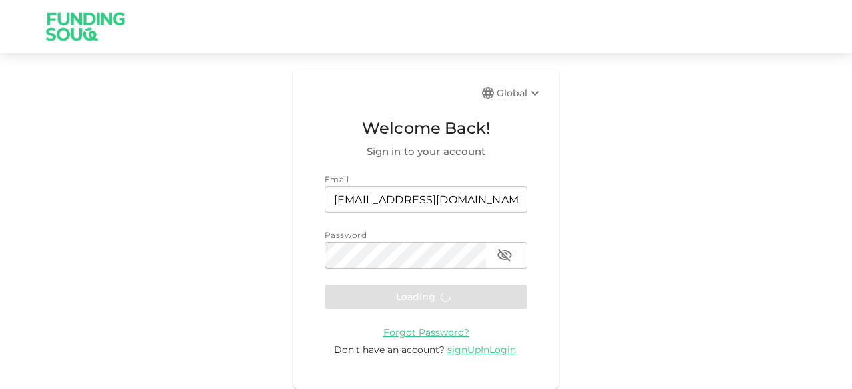  What do you see at coordinates (345, 235) in the screenshot?
I see `span: Password` at bounding box center [345, 235].